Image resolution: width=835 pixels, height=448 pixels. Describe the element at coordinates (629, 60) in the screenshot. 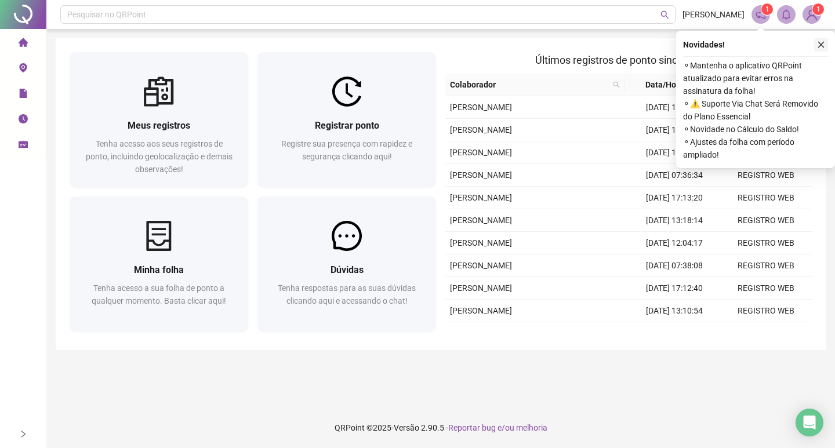

I see `span: Últimos registros de ponto sincronizados` at that location.